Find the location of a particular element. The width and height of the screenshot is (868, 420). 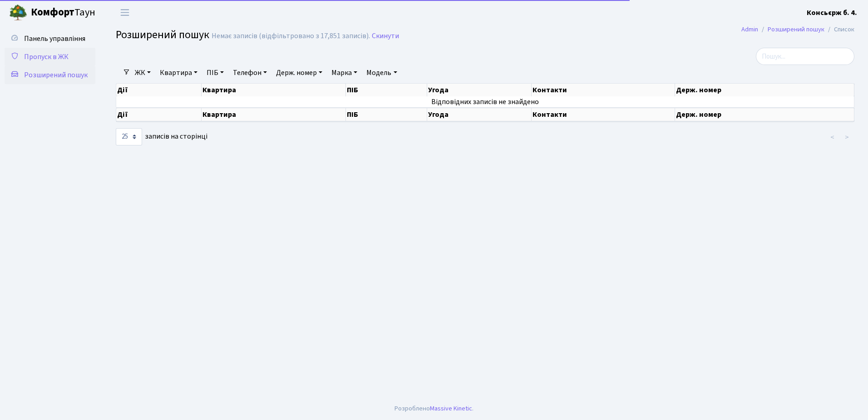

a: Марка is located at coordinates (344, 73).